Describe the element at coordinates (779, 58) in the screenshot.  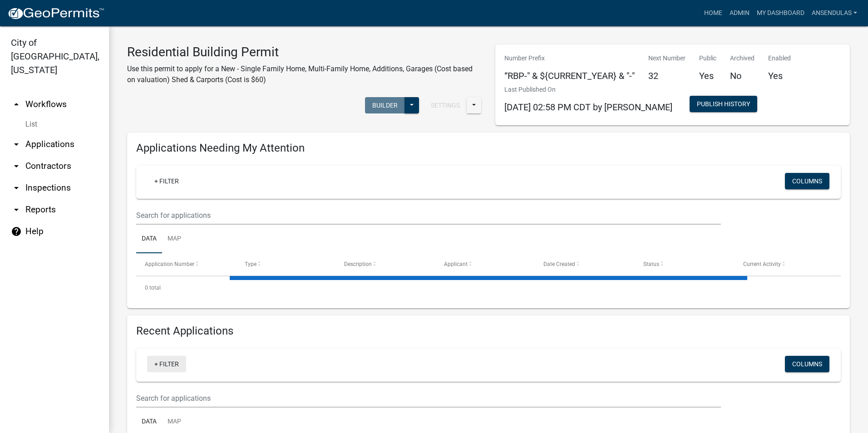
I see `p: Enabled` at that location.